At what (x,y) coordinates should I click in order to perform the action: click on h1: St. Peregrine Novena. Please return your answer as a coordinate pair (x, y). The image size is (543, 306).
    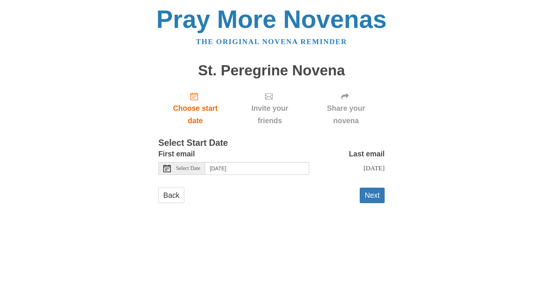
    Looking at the image, I should click on (272, 71).